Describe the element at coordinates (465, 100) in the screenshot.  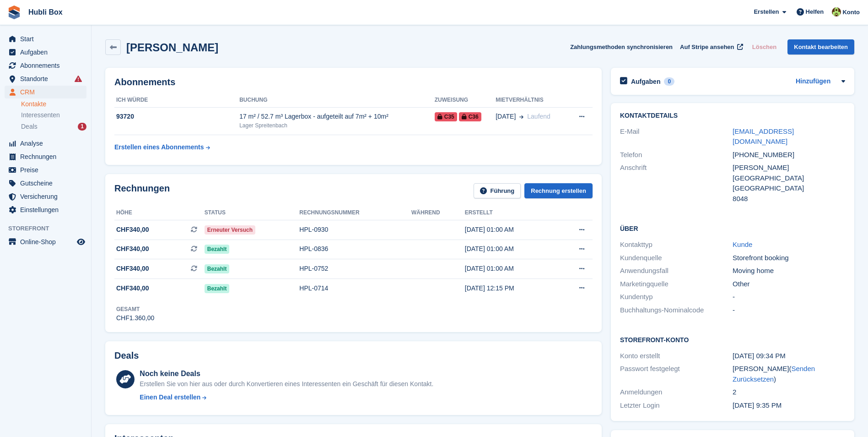
I see `th: Zuweisung` at that location.